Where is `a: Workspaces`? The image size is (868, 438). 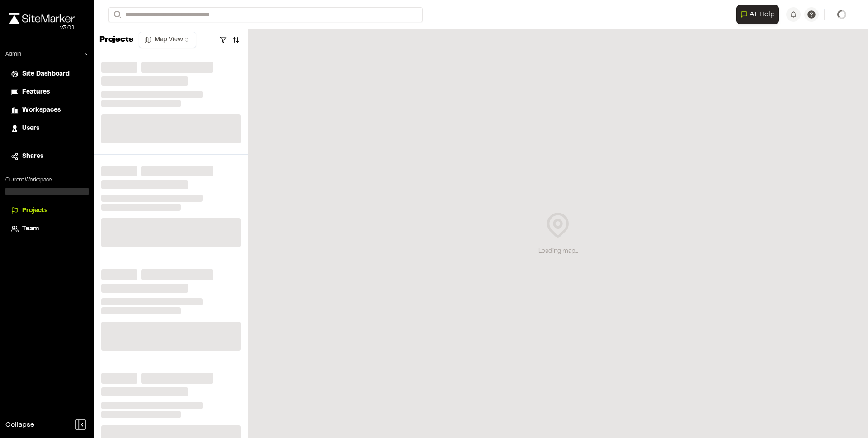
a: Workspaces is located at coordinates (47, 110).